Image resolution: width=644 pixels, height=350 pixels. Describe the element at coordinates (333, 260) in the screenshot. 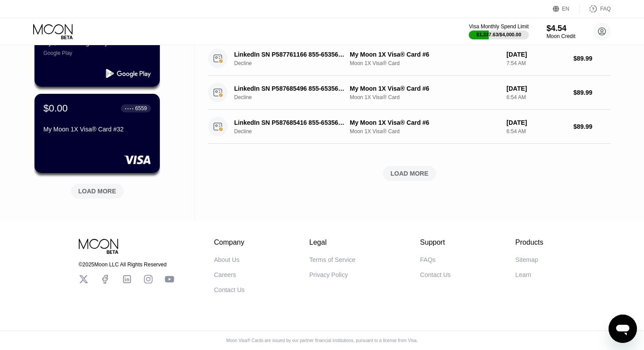

I see `div: Terms of Service` at that location.